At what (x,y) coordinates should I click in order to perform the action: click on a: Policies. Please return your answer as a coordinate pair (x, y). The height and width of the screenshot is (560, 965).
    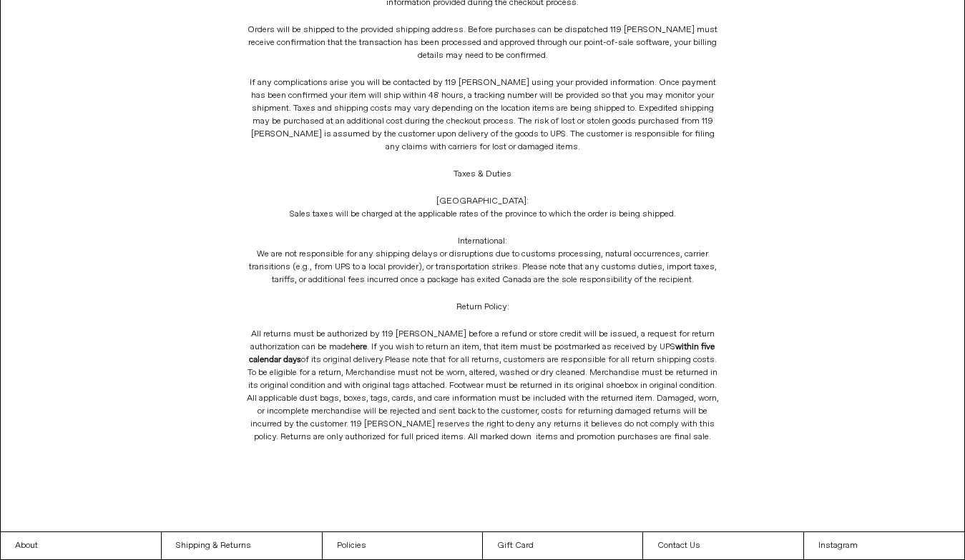
    Looking at the image, I should click on (402, 546).